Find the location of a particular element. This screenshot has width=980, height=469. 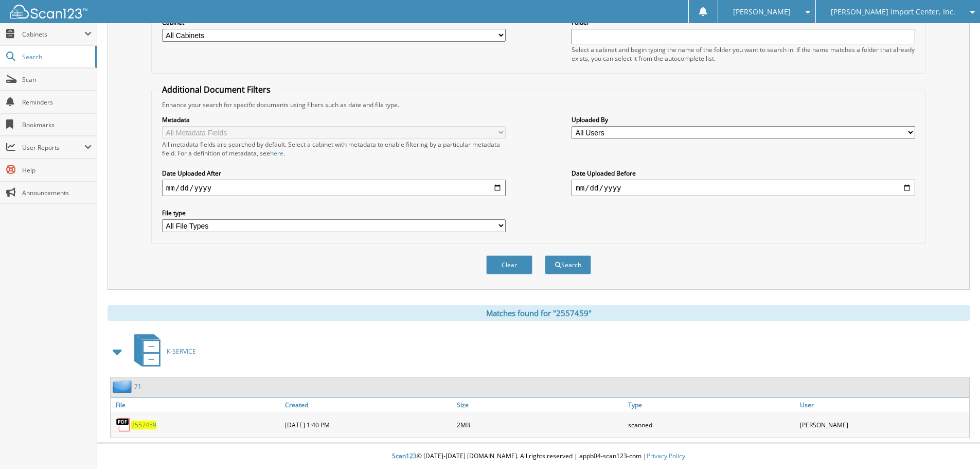

span: Cabinets is located at coordinates (53, 34).